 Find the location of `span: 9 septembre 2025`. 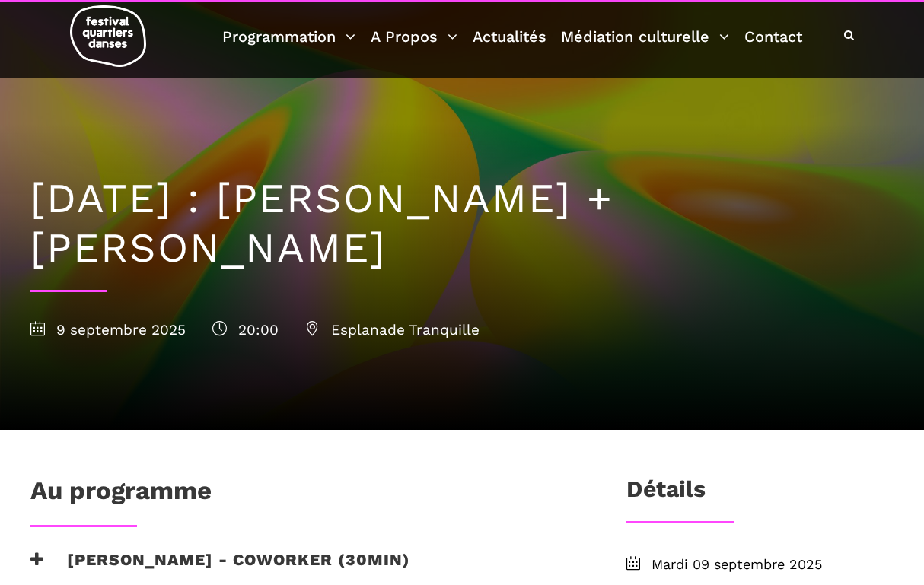

span: 9 septembre 2025 is located at coordinates (108, 330).